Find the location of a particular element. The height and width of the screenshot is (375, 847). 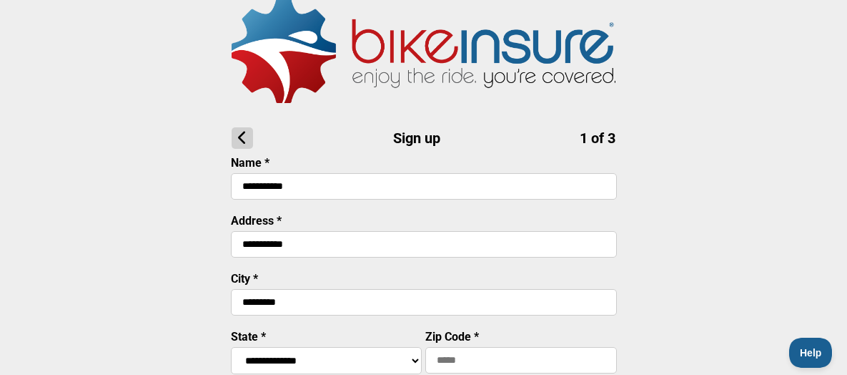

label: Name * is located at coordinates (250, 162).